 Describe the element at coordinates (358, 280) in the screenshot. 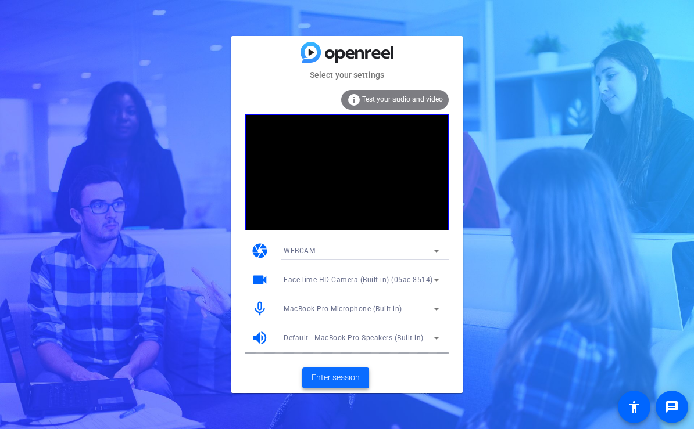

I see `span: FaceTime HD Camera (Built-in) (05ac:8514)` at that location.